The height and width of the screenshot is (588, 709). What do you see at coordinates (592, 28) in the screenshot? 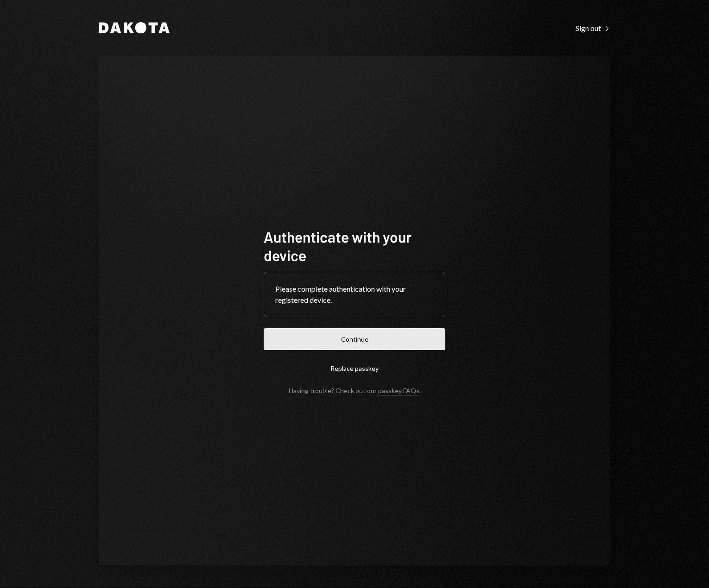
I see `a: Sign out` at bounding box center [592, 28].